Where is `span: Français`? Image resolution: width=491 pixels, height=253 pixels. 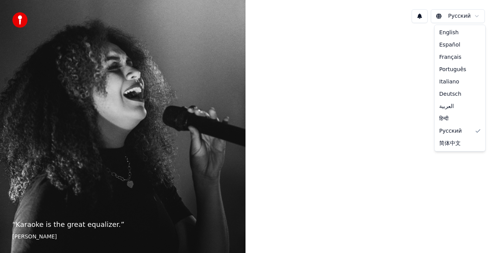
span: Français is located at coordinates (451, 57).